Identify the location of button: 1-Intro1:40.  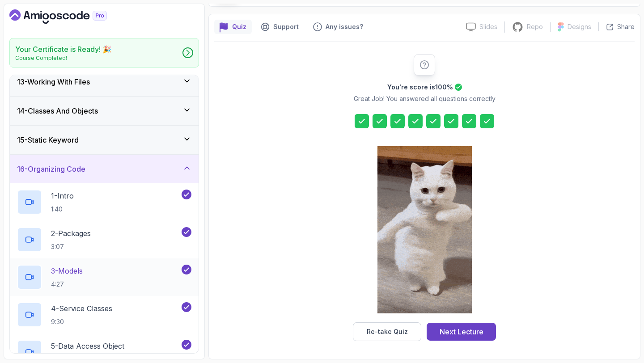
(104, 202).